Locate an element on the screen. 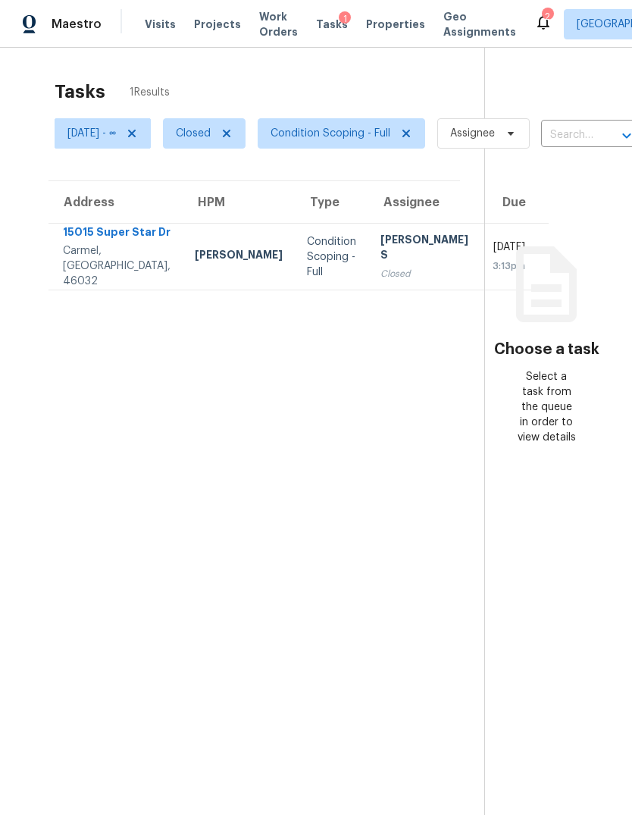  div: Condition Scoping - Full is located at coordinates (331, 257).